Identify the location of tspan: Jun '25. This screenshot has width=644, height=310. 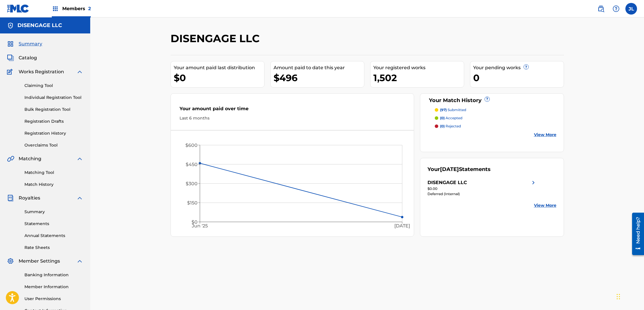
(200, 226).